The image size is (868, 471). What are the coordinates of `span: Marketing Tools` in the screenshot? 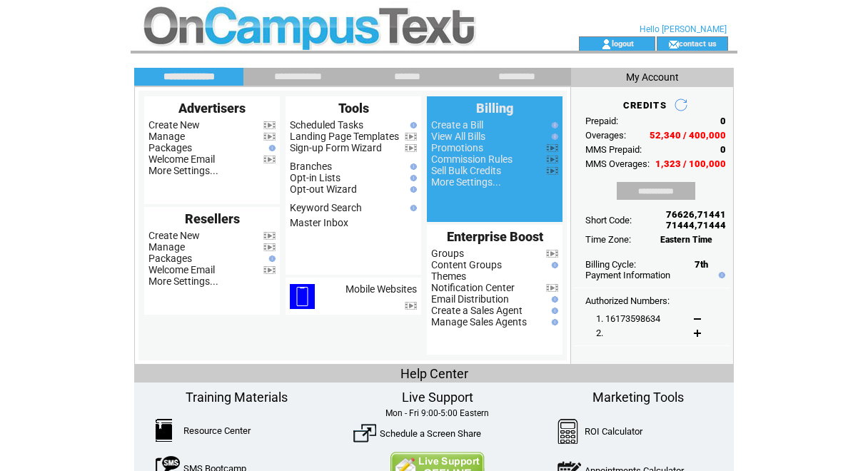 It's located at (638, 396).